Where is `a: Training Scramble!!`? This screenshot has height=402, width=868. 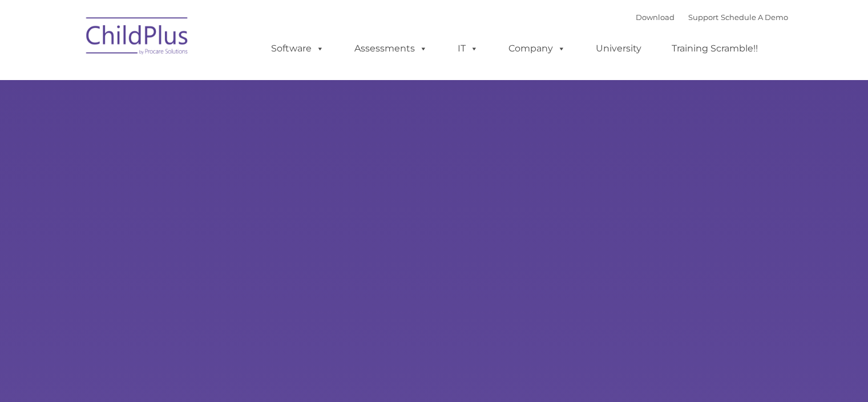 a: Training Scramble!! is located at coordinates (714, 49).